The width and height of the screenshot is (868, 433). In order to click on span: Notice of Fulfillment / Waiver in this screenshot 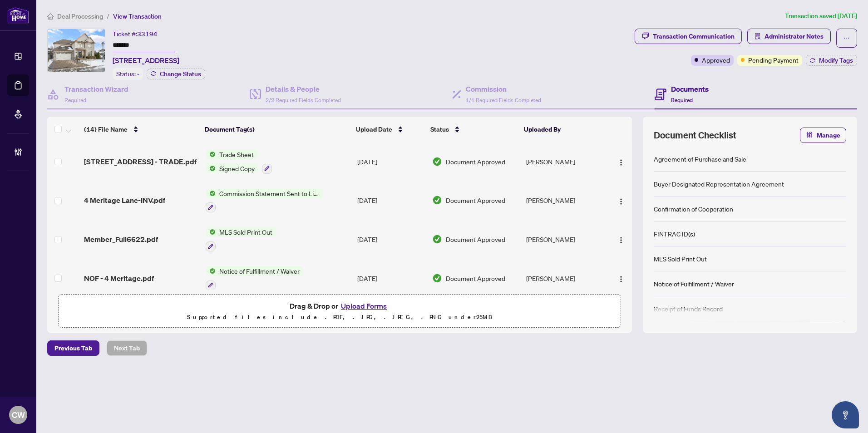, I will do `click(259, 271)`.